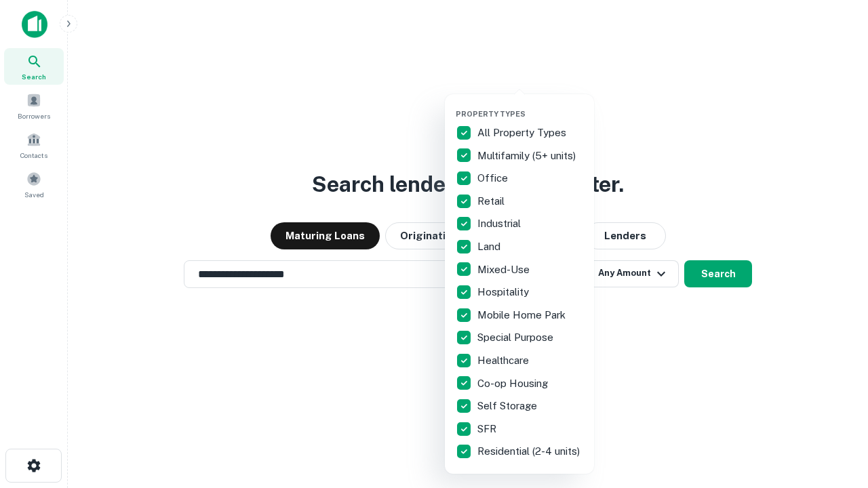  I want to click on p: Mixed-Use, so click(505, 270).